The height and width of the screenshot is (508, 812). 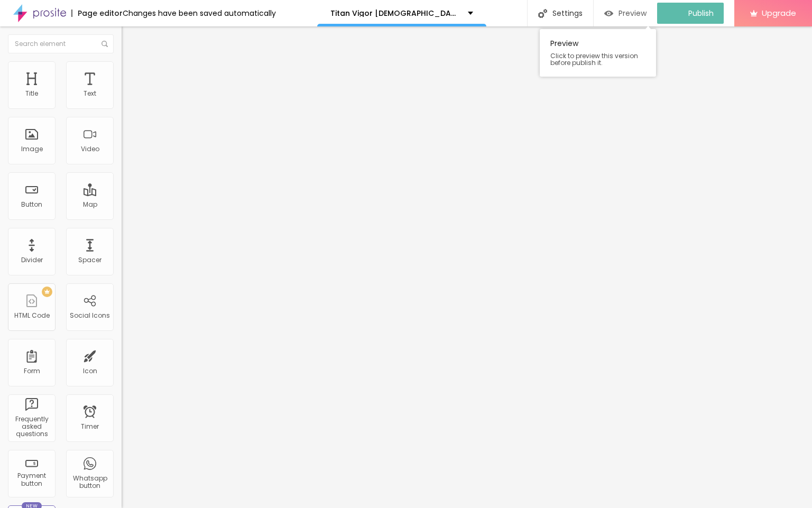 What do you see at coordinates (32, 94) in the screenshot?
I see `div: Title` at bounding box center [32, 94].